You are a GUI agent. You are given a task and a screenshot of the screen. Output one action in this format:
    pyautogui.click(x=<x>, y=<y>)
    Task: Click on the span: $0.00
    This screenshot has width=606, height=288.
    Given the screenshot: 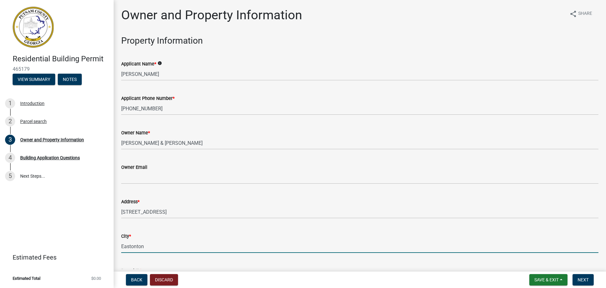 What is the action you would take?
    pyautogui.click(x=96, y=278)
    